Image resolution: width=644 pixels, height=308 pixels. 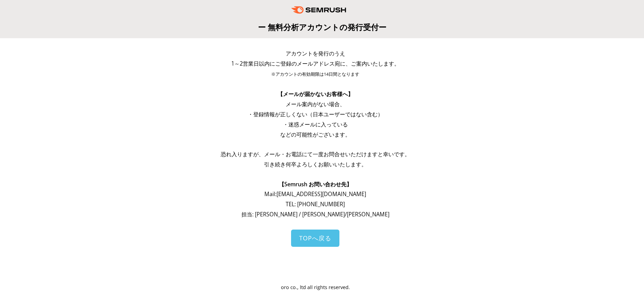 What do you see at coordinates (316, 54) in the screenshot?
I see `span: アカウントを発行のうえ` at bounding box center [316, 54].